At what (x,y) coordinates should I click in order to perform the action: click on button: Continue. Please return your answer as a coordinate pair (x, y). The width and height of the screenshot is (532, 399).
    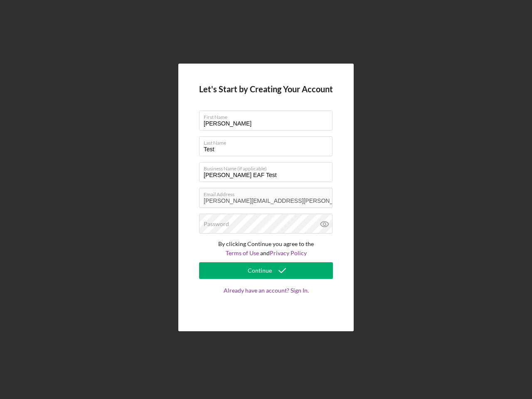
    Looking at the image, I should click on (266, 271).